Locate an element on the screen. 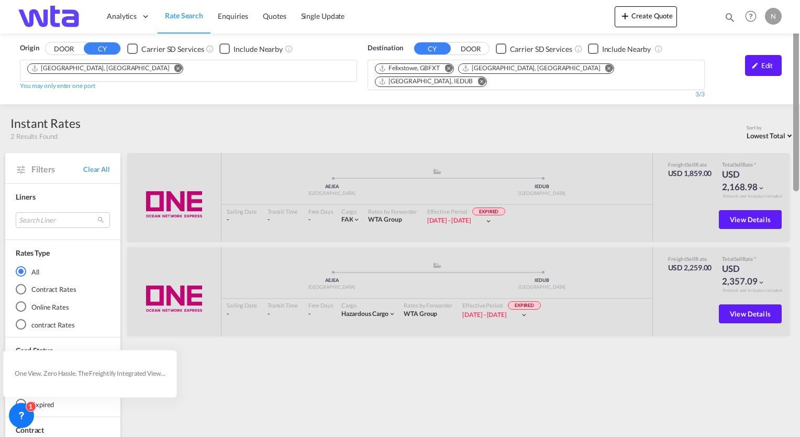  div: 3/3 is located at coordinates (536, 94).